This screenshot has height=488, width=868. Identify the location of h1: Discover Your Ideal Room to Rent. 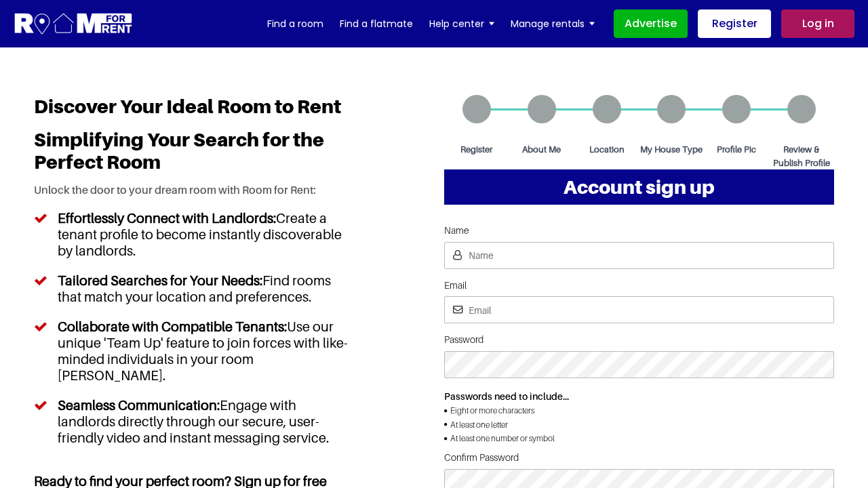
(194, 112).